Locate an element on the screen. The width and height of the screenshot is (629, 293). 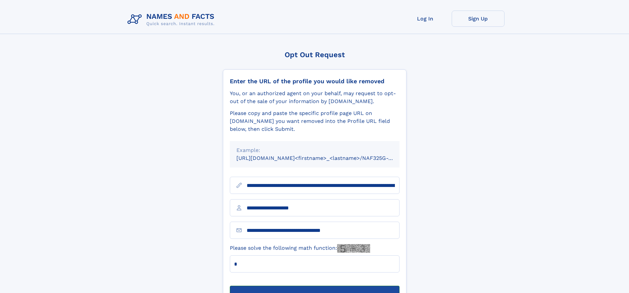
div: Opt Out Request is located at coordinates (314, 54).